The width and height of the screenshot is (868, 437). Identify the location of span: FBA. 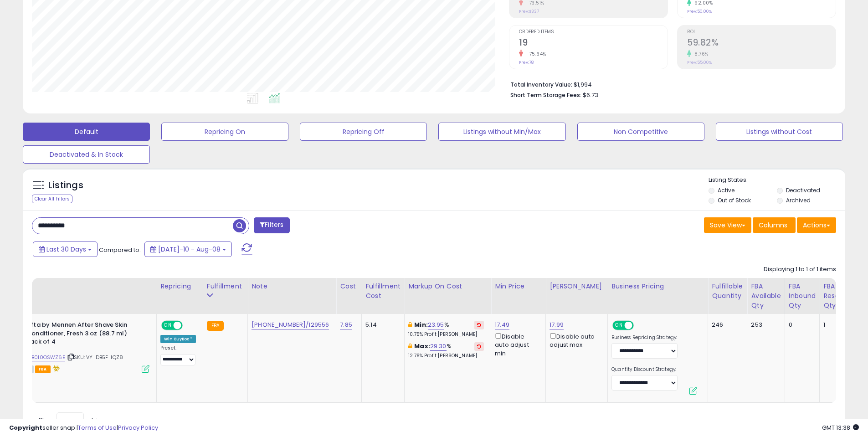
(43, 369).